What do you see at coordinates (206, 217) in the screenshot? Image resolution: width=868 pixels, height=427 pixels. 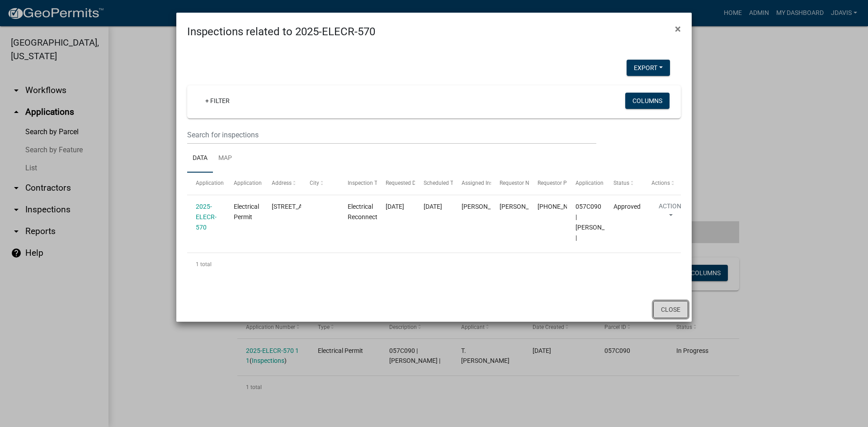 I see `a: 2025-ELECR-570` at bounding box center [206, 217].